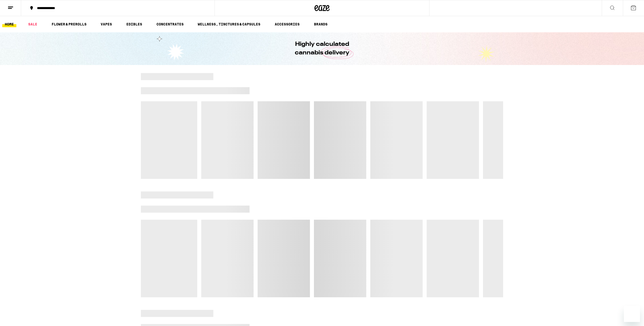  What do you see at coordinates (322, 48) in the screenshot?
I see `h1: Highly calculated cannabis delivery` at bounding box center [322, 48].